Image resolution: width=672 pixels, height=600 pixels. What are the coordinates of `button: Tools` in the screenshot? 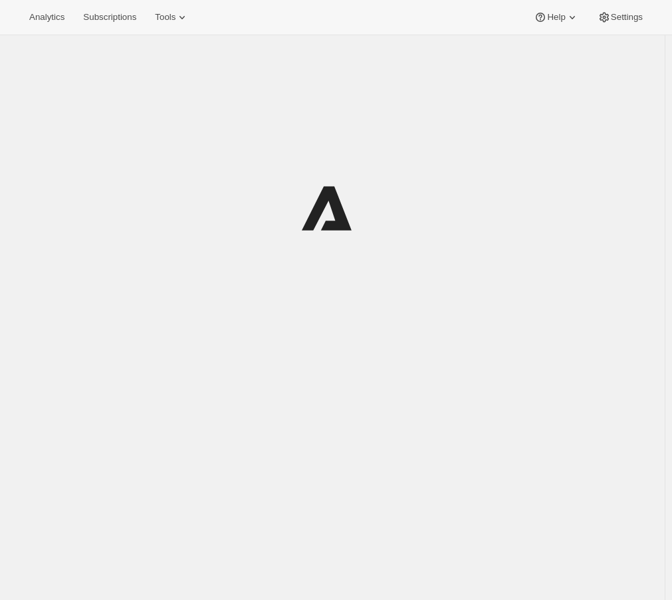 It's located at (171, 17).